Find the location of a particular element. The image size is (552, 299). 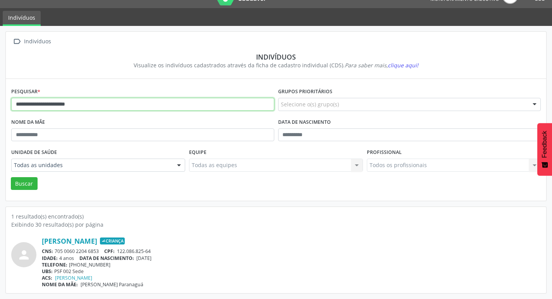

div: 705 0060 2204 6853 is located at coordinates (291, 251).